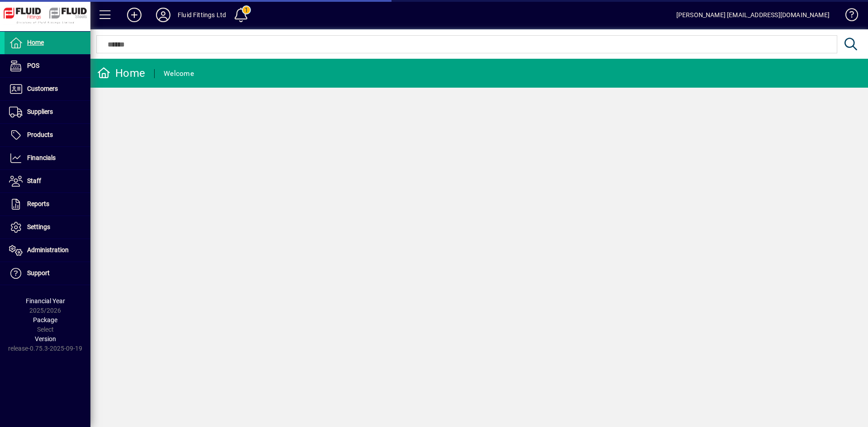 The image size is (868, 427). I want to click on button: Profile, so click(163, 15).